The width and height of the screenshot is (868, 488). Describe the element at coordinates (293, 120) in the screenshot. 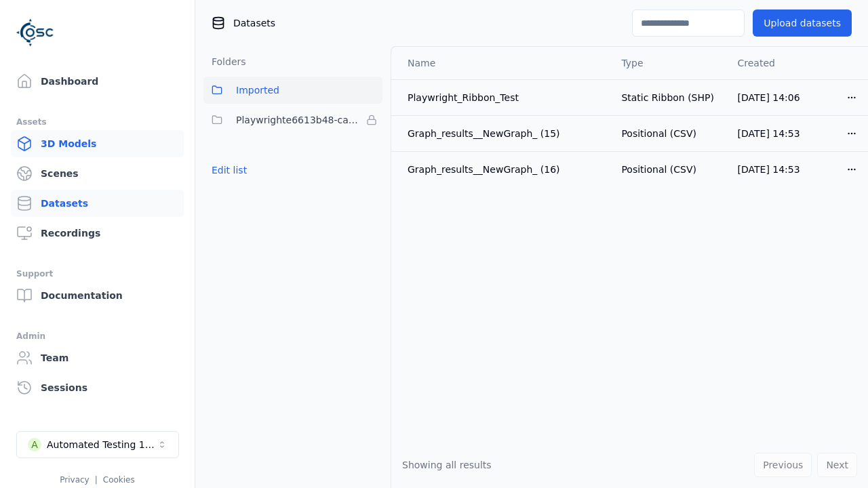

I see `button: Playwrighte6613b48-ca99-48b0-8426-e5f3339f1679` at that location.